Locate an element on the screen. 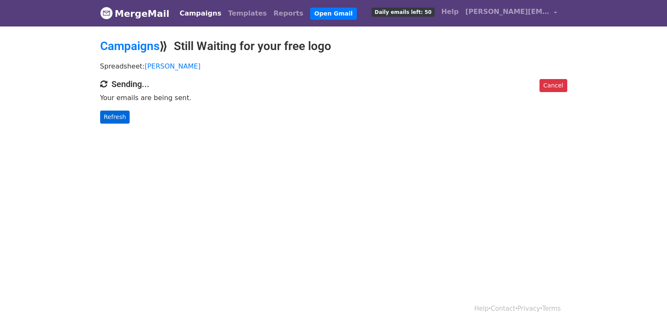 This screenshot has height=325, width=667. span: Daily emails left: 50 is located at coordinates (403, 12).